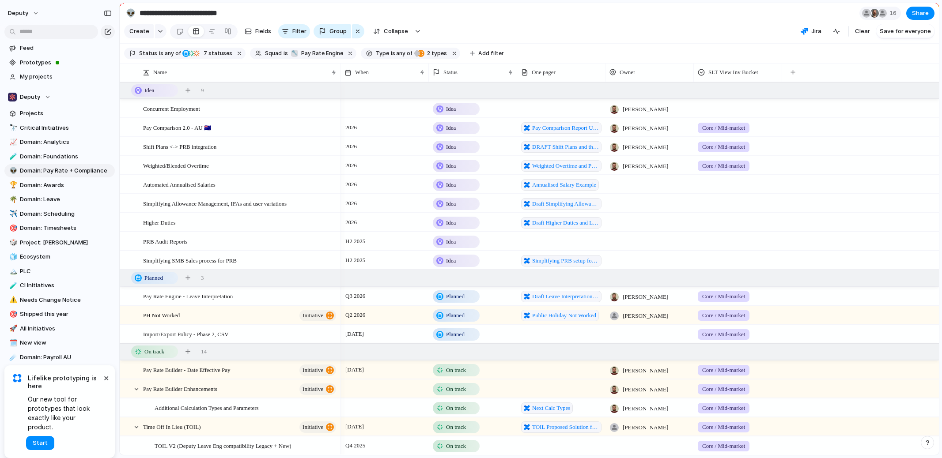 The width and height of the screenshot is (942, 458). I want to click on a: Feed, so click(60, 48).